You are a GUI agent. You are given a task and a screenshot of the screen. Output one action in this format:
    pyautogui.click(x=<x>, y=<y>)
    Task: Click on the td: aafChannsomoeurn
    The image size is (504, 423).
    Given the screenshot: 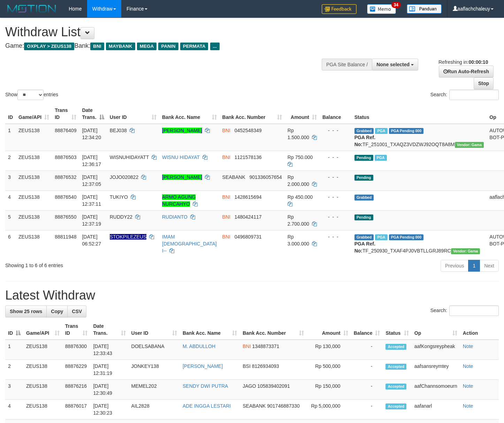 What is the action you would take?
    pyautogui.click(x=435, y=389)
    